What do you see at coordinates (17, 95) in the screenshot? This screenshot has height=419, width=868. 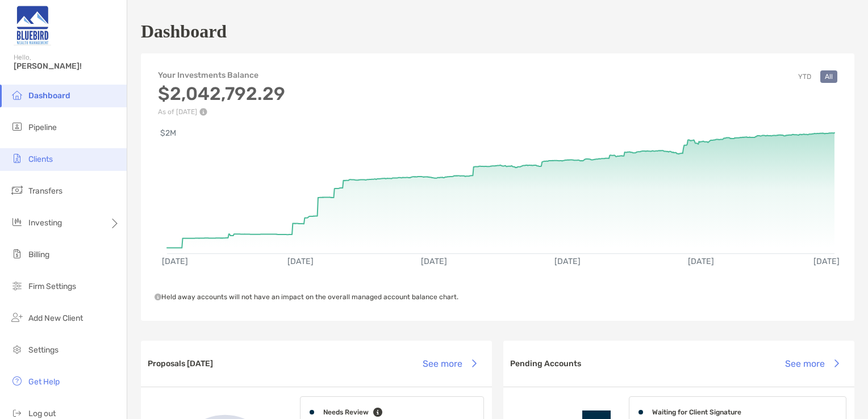 I see `img: dashboard icon` at bounding box center [17, 95].